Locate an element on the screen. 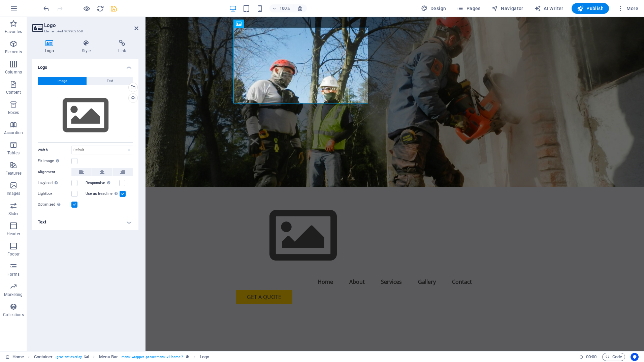  span: Pages is located at coordinates (469, 8).